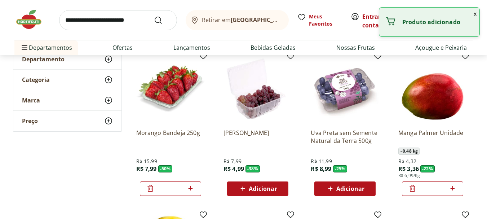 The image size is (487, 219). I want to click on img: Hortifruti, so click(32, 19).